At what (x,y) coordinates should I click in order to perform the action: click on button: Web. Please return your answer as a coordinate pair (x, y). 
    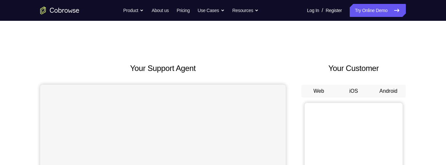
    Looking at the image, I should click on (319, 91).